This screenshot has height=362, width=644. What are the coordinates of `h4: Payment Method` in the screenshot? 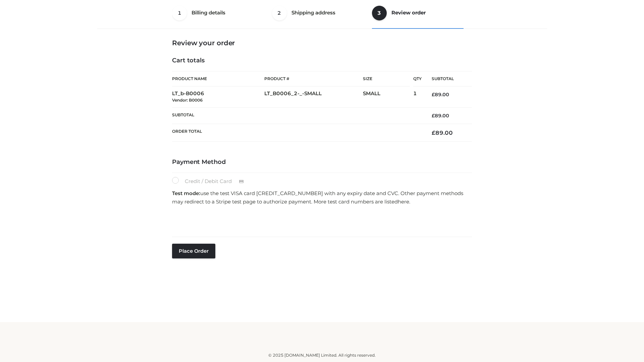 It's located at (322, 162).